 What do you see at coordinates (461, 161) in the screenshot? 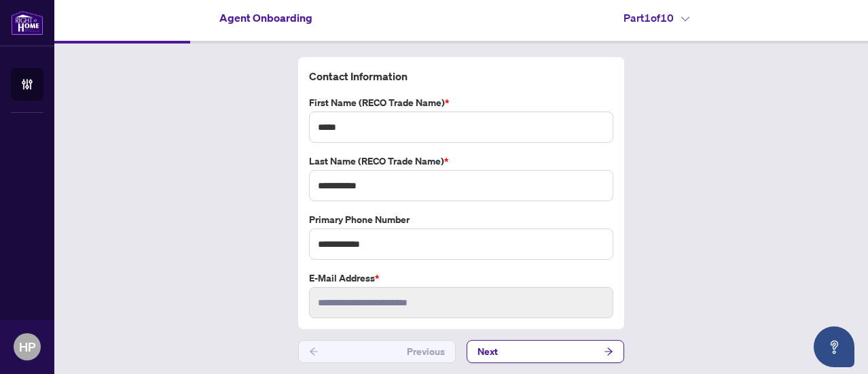
I see `label: Last Name (RECO Trade Name)` at bounding box center [461, 161].